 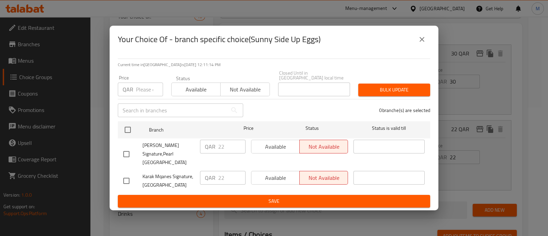 I want to click on button: Save, so click(x=274, y=201).